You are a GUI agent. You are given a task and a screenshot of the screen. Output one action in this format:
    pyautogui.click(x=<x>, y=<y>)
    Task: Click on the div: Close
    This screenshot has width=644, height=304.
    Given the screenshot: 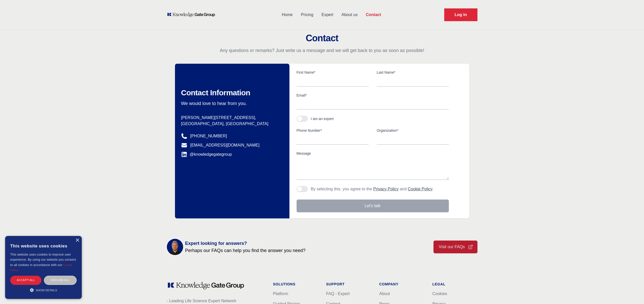 What is the action you would take?
    pyautogui.click(x=77, y=240)
    